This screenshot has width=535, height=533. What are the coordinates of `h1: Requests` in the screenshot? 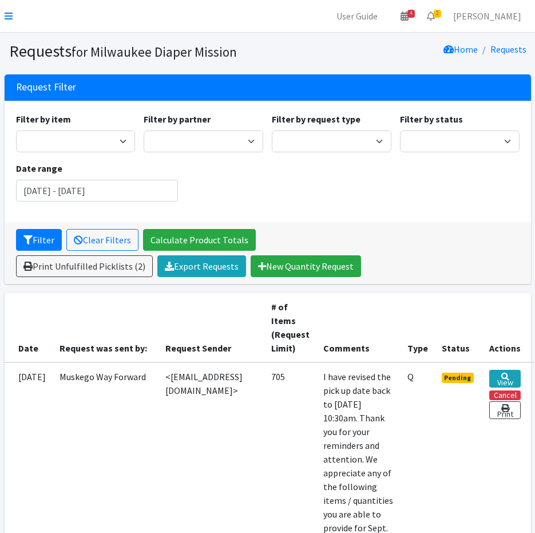 It's located at (136, 51).